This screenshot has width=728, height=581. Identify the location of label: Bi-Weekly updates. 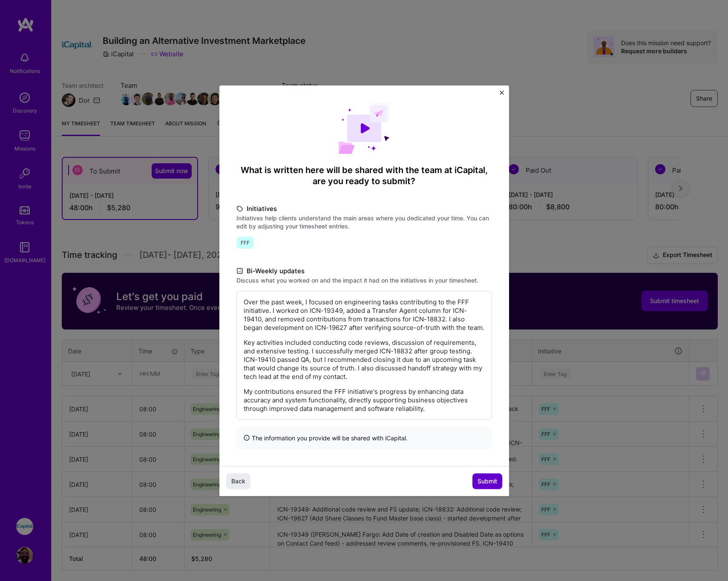
(365, 271).